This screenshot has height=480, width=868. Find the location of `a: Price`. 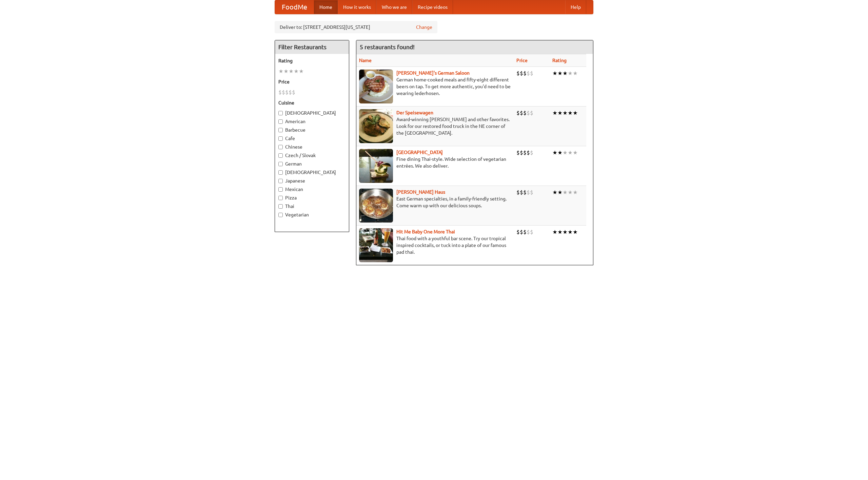

a: Price is located at coordinates (522, 60).